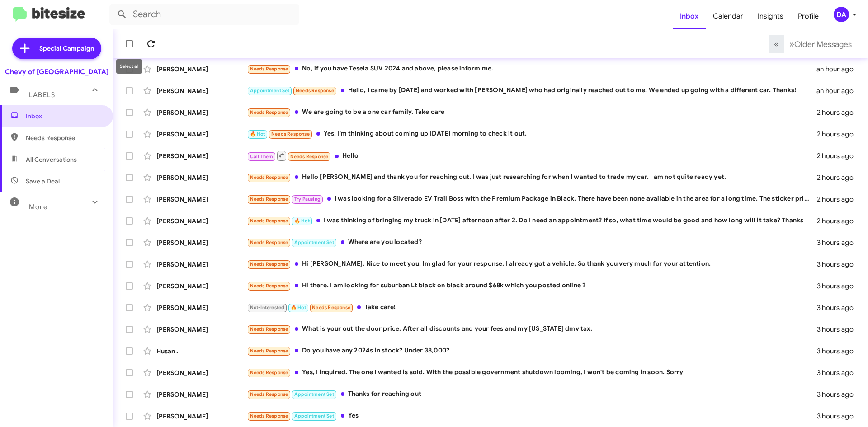 Image resolution: width=868 pixels, height=427 pixels. What do you see at coordinates (776, 44) in the screenshot?
I see `button: Previous` at bounding box center [776, 44].